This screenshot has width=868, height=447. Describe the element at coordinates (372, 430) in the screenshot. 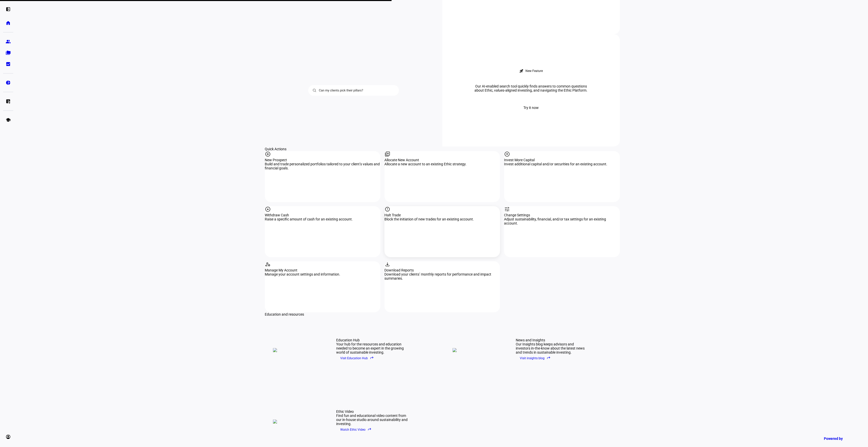

I see `a: Watch Ethic Videoreply` at that location.